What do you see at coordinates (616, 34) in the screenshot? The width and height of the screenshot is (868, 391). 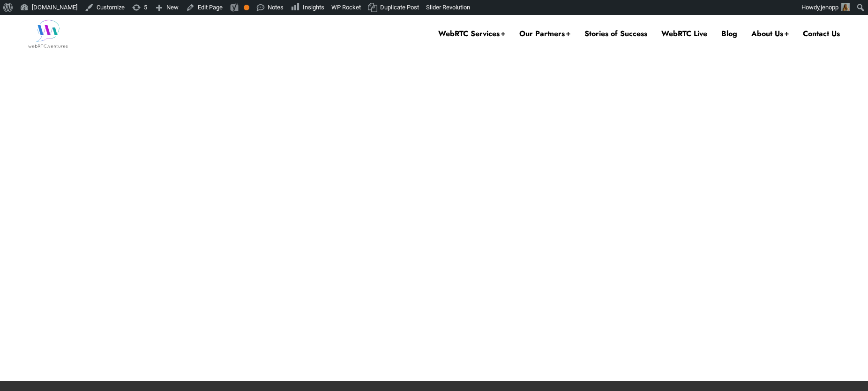 I see `a: Stories of Success` at bounding box center [616, 34].